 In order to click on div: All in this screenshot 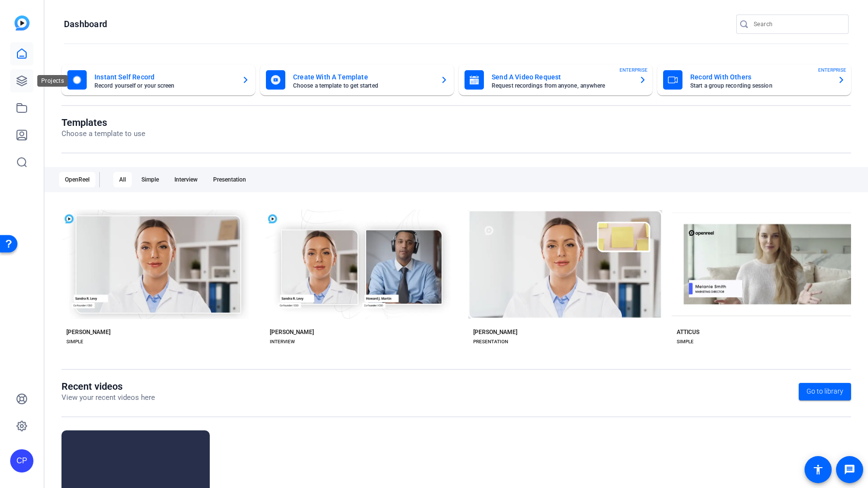, I will do `click(122, 180)`.